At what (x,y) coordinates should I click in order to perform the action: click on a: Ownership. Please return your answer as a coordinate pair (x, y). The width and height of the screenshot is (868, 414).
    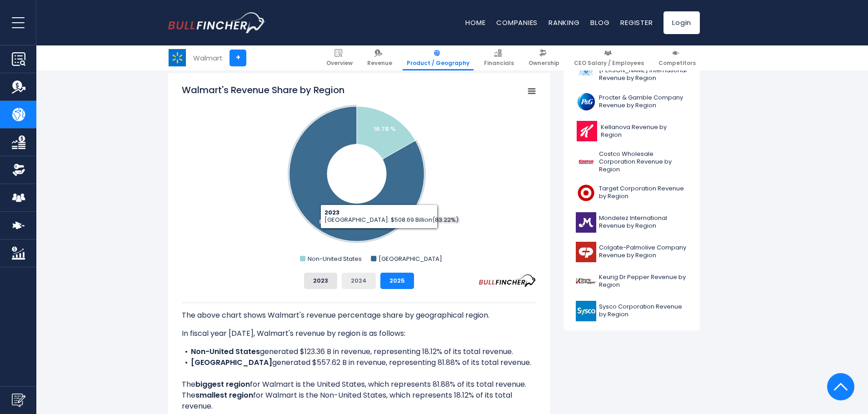
    Looking at the image, I should click on (543, 57).